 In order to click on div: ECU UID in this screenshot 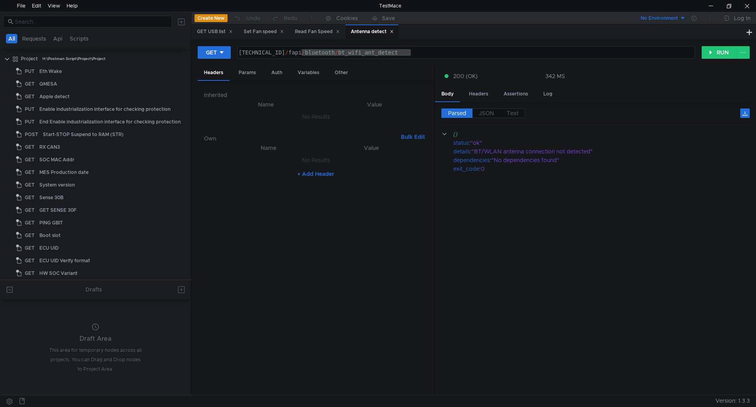, I will do `click(49, 248)`.